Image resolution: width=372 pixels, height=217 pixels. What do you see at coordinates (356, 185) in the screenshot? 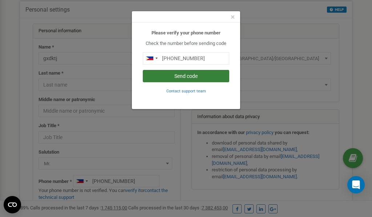
I see `div: Open Intercom Messenger` at bounding box center [356, 185].